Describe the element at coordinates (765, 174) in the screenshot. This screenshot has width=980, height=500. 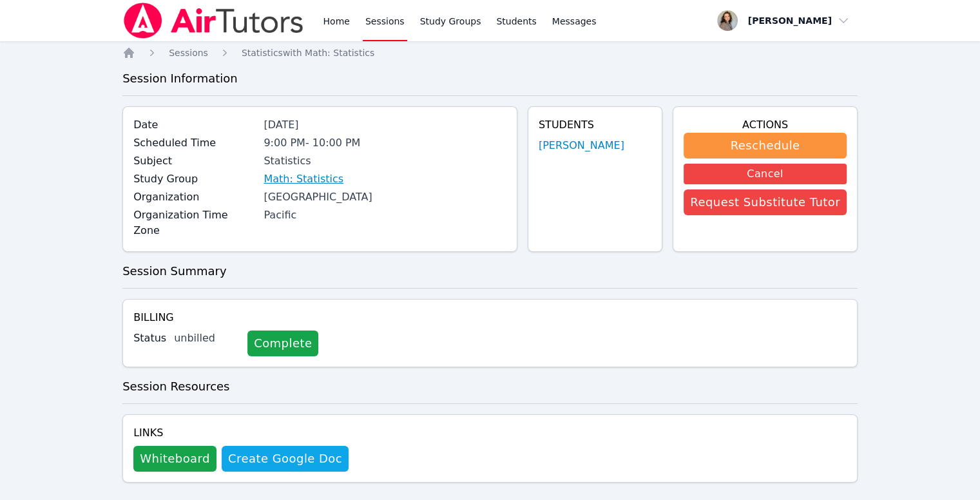
I see `button: Cancel` at that location.